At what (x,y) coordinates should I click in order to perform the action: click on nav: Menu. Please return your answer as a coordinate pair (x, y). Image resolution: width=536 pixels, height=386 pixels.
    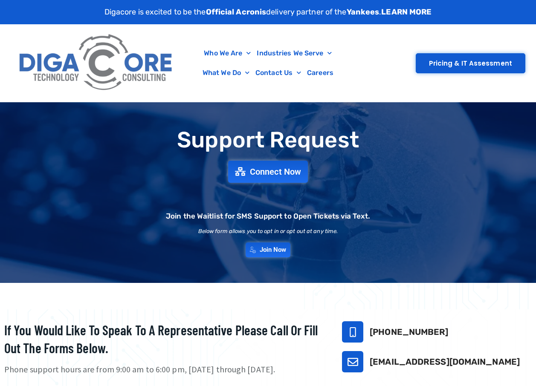
    Looking at the image, I should click on (268, 63).